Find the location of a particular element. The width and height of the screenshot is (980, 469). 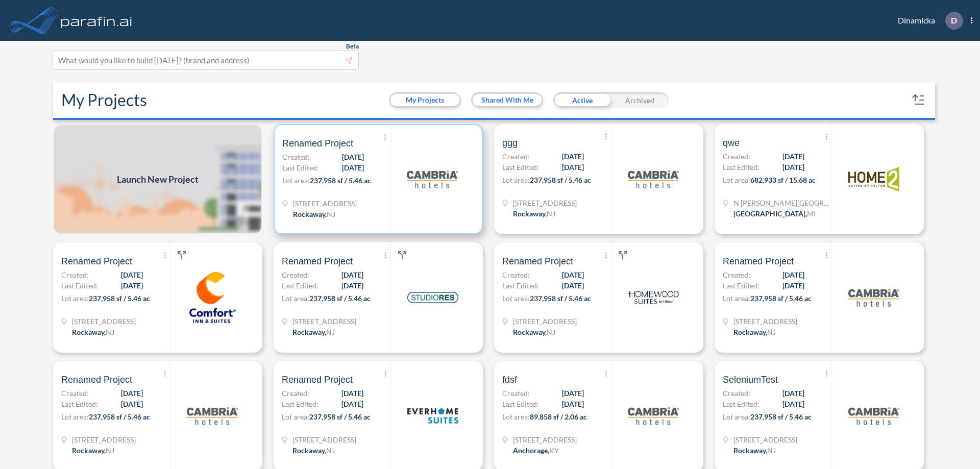

span: qwe is located at coordinates (731, 143).